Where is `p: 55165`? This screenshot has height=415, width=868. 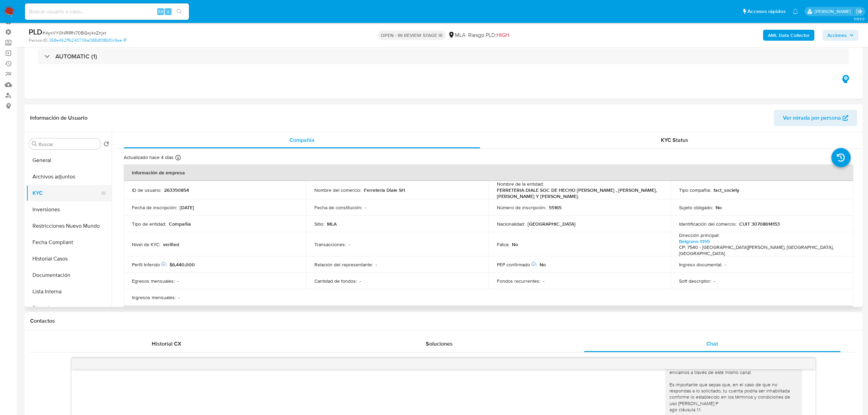
p: 55165 is located at coordinates (555, 208).